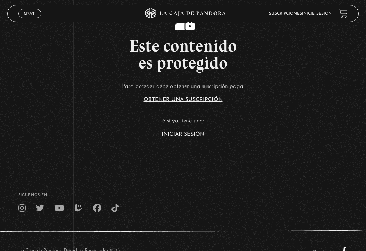  Describe the element at coordinates (30, 20) in the screenshot. I see `span: Cerrar` at that location.